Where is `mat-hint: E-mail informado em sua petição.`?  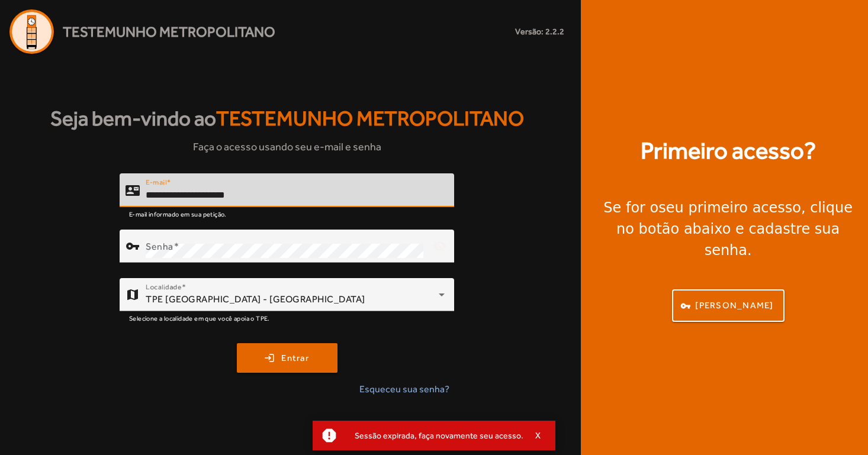
mat-hint: E-mail informado em sua petição. is located at coordinates (178, 213).